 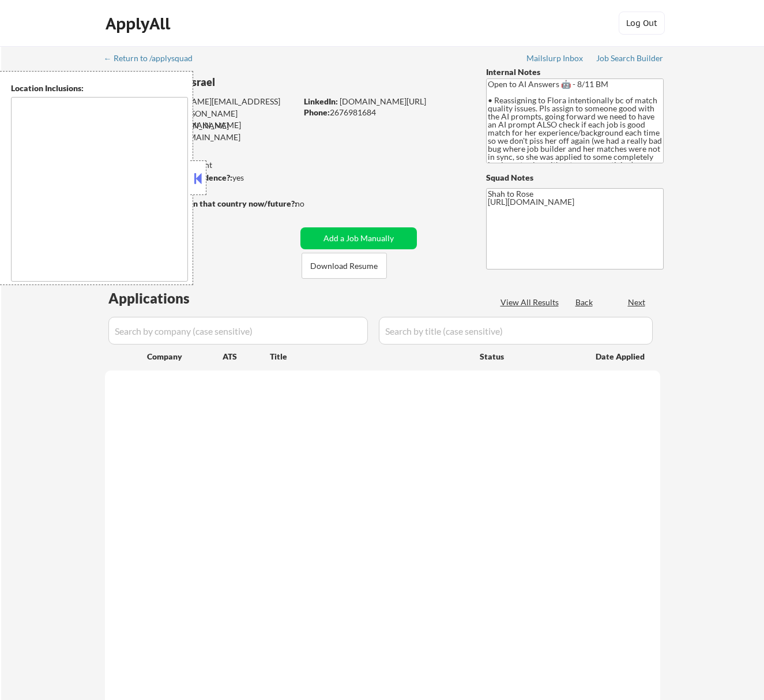 What do you see at coordinates (530, 356) in the screenshot?
I see `div: Status` at bounding box center [530, 356].